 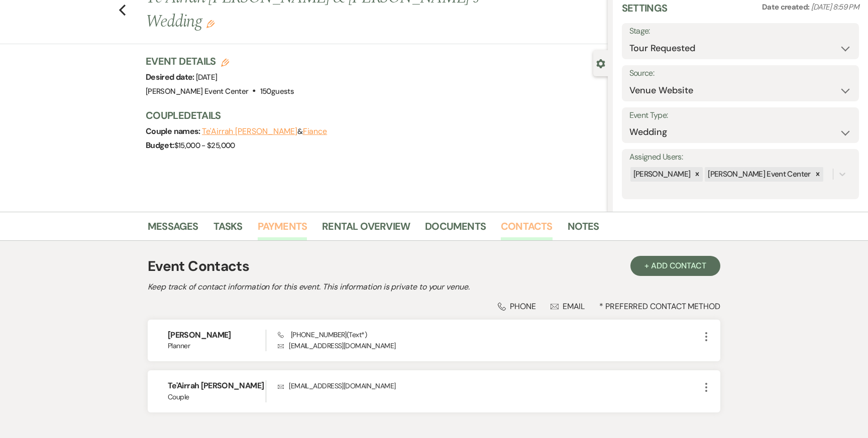 I want to click on a: Messages, so click(x=173, y=230).